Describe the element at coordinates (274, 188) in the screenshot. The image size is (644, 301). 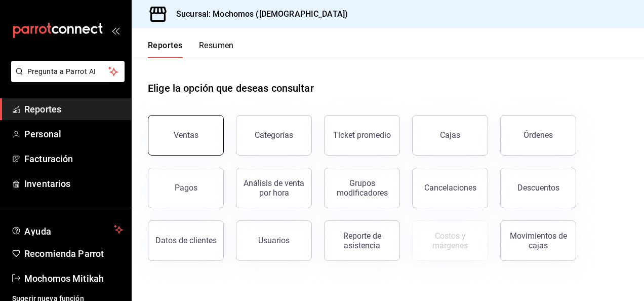
I see `div: Análisis de venta por hora` at that location.